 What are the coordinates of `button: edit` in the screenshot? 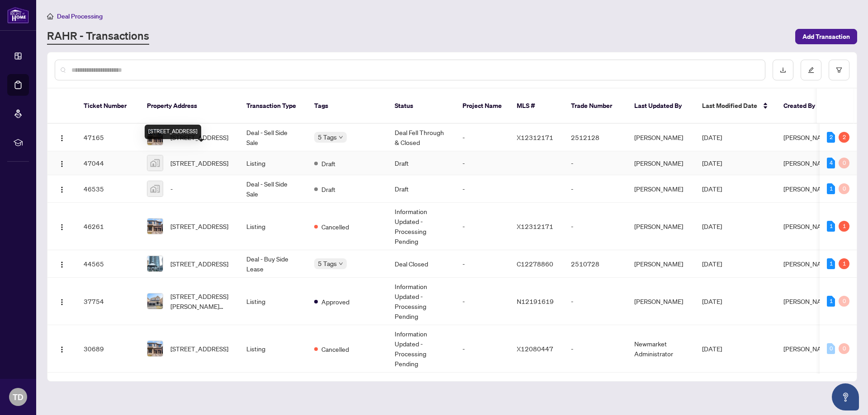 It's located at (811, 70).